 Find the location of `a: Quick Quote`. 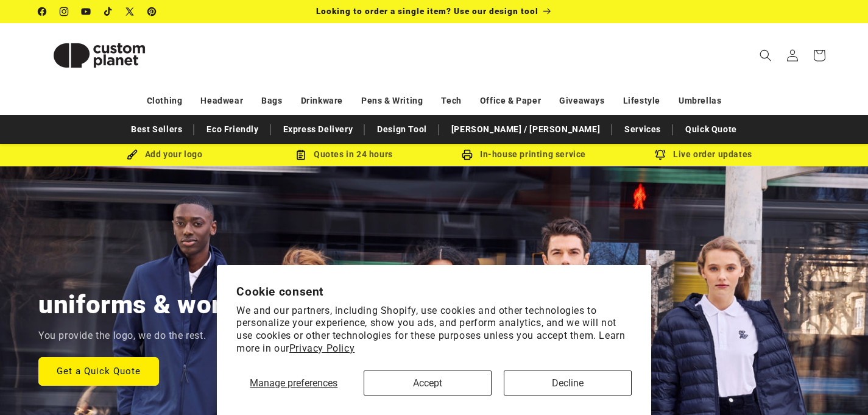

a: Quick Quote is located at coordinates (711, 129).